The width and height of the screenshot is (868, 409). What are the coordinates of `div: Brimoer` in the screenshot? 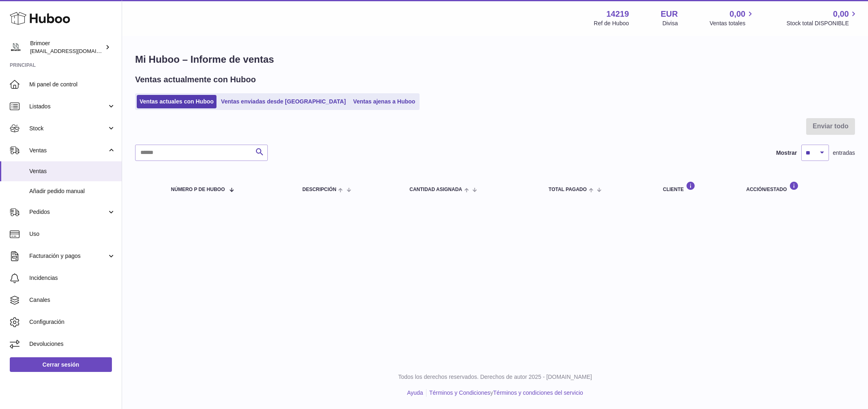 It's located at (67, 47).